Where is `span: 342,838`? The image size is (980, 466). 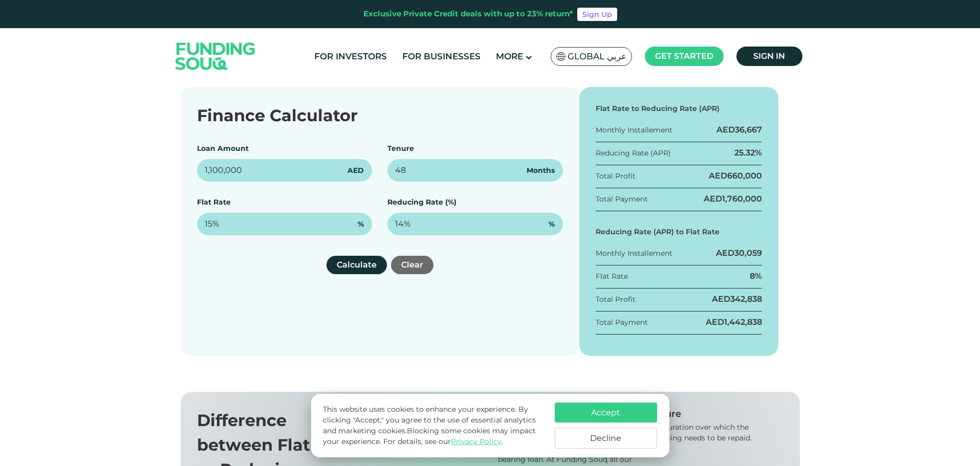 span: 342,838 is located at coordinates (746, 299).